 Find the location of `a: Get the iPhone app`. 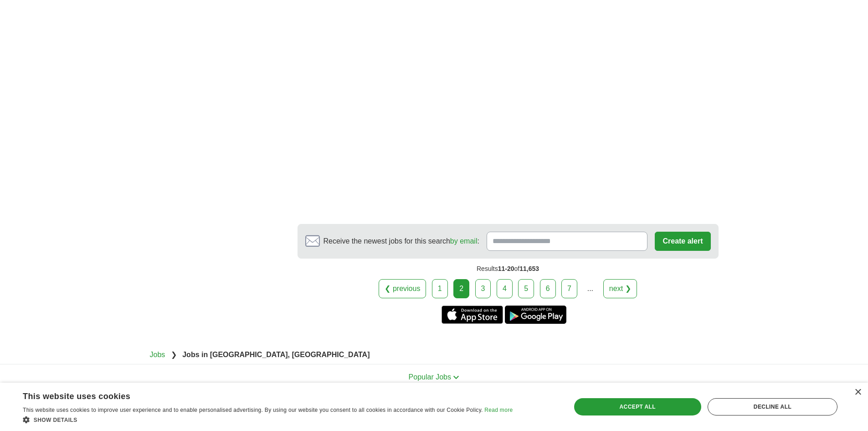

a: Get the iPhone app is located at coordinates (472, 315).